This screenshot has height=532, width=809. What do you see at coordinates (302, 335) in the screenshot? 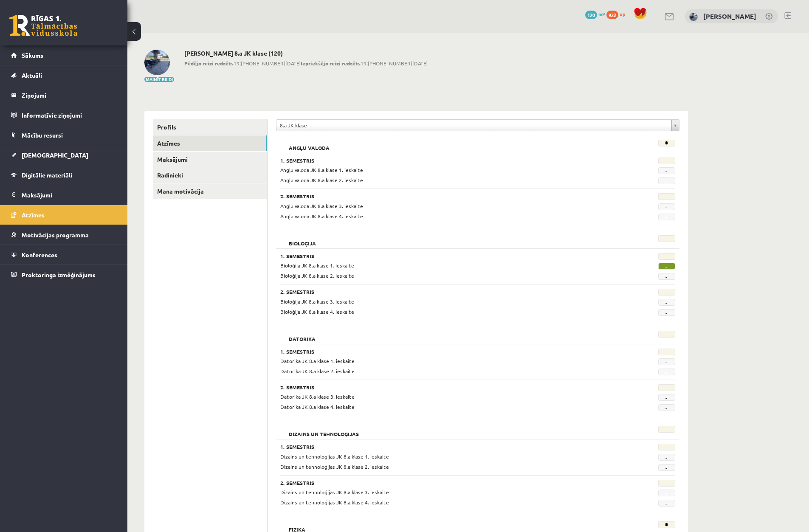
I see `h2: Datorika` at bounding box center [302, 335].